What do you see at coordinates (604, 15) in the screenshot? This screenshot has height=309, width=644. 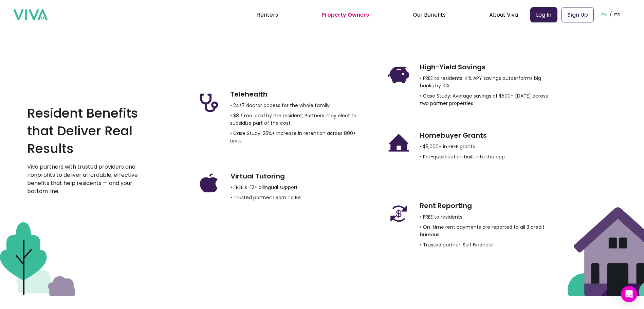 I see `button: EN` at bounding box center [604, 15].